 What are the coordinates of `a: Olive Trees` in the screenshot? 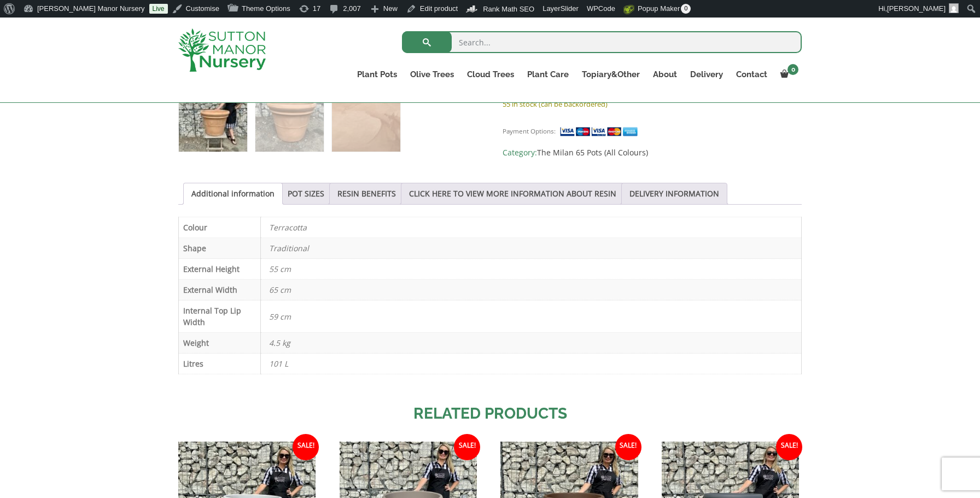 It's located at (432, 74).